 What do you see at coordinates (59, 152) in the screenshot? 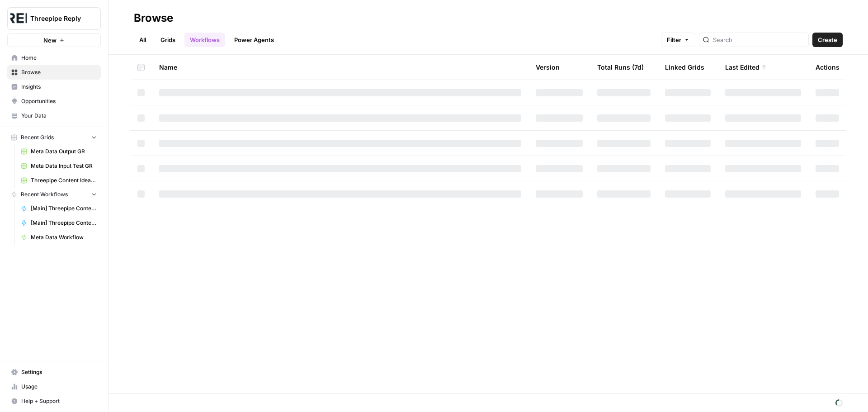
I see `a: Meta Data Output GR` at bounding box center [59, 152].